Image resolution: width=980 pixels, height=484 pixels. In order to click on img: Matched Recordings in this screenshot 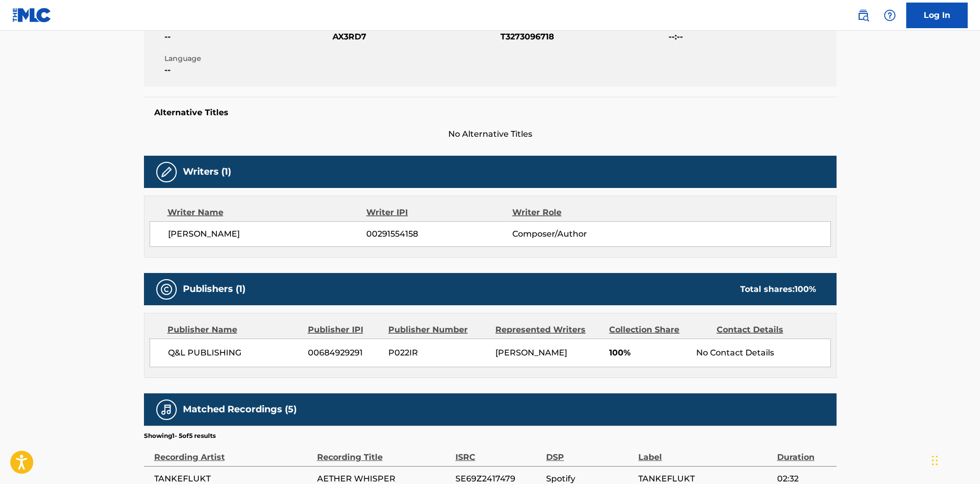, I will do `click(167, 409)`.